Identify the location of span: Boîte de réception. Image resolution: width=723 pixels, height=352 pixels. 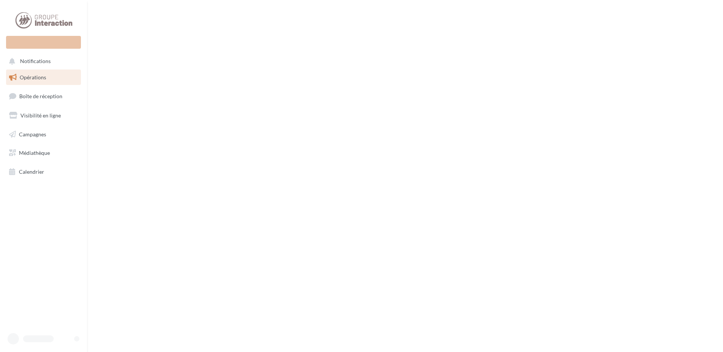
(41, 96).